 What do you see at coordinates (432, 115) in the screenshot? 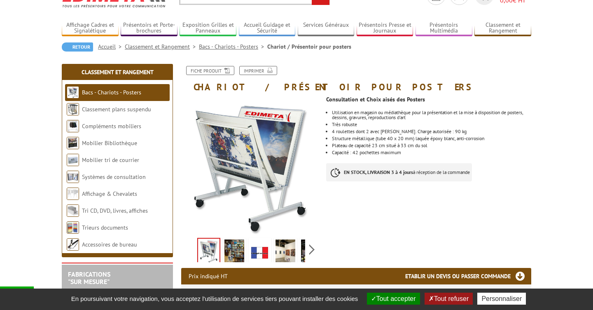
I see `li: Utilisation en magasin ou médiathèque pour la présentation et la mise à disposition de posters, d...` at bounding box center [432, 115].